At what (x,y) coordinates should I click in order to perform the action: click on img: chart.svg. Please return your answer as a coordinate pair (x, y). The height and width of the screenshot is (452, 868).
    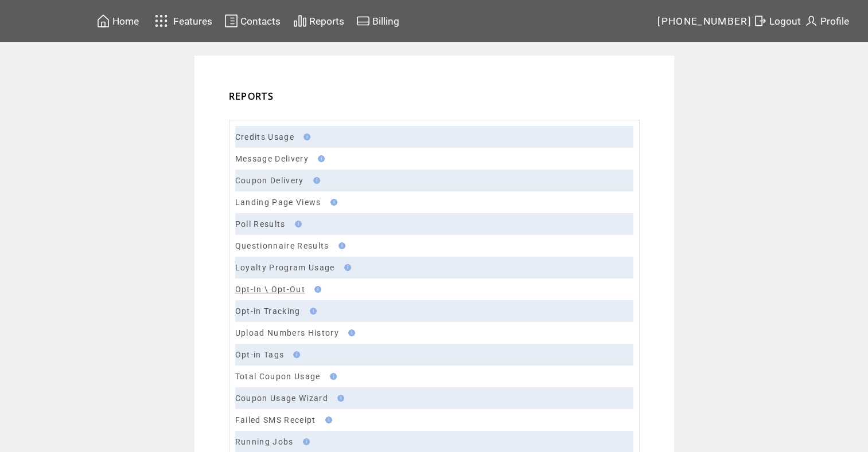
    Looking at the image, I should click on (300, 20).